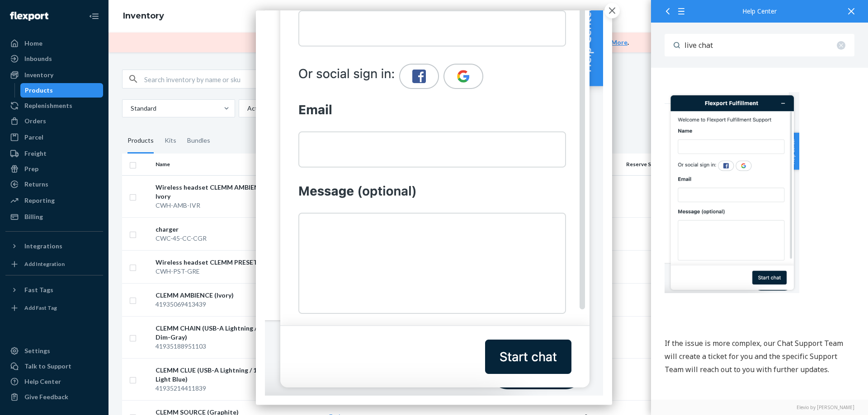 Image resolution: width=868 pixels, height=415 pixels. Describe the element at coordinates (36, 153) in the screenshot. I see `div: Freight` at that location.